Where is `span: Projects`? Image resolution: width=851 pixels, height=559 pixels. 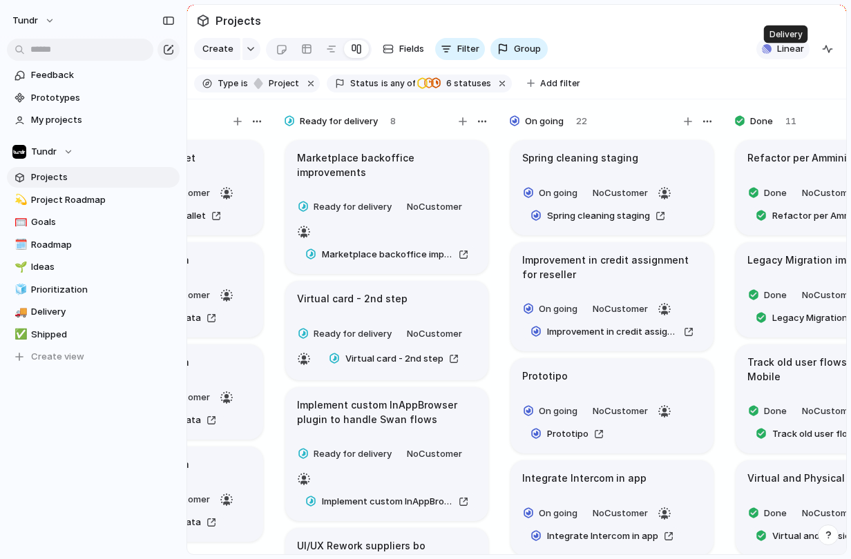
span: Projects is located at coordinates (103, 178).